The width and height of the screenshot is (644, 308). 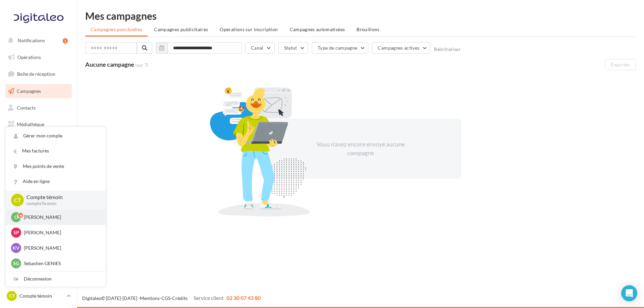 What do you see at coordinates (16, 218) in the screenshot?
I see `span: O` at bounding box center [16, 218].